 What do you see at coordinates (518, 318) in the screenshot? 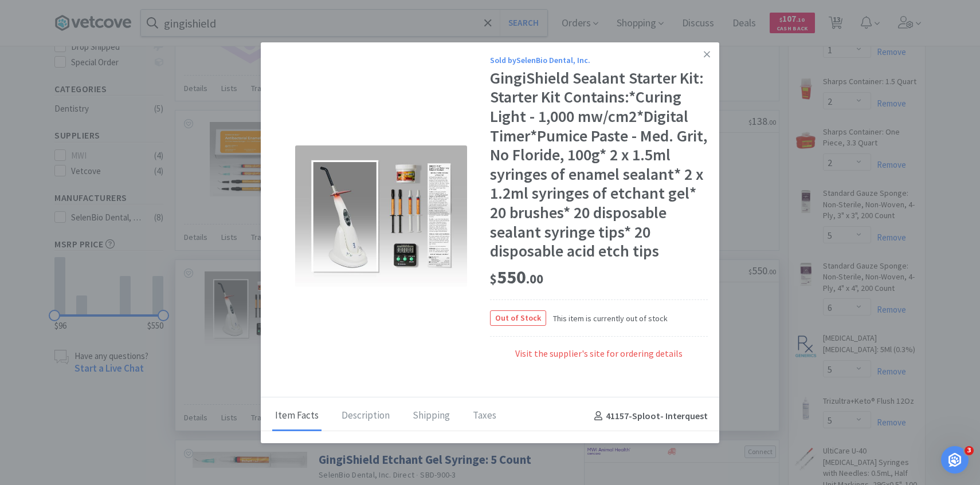
I see `span: Out of Stock` at bounding box center [518, 318].